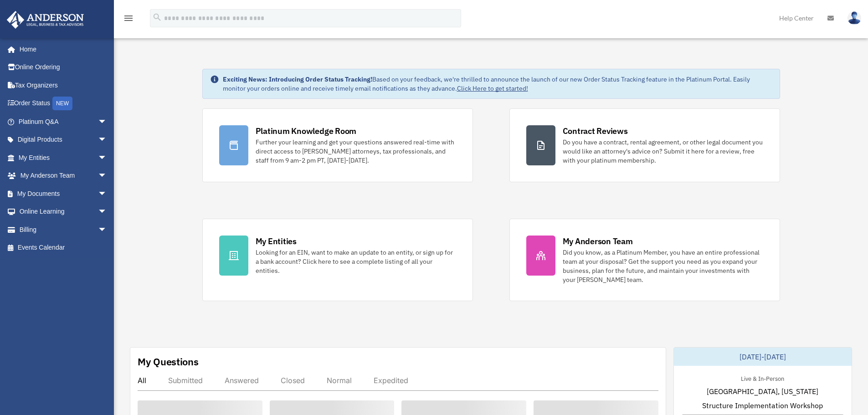 Image resolution: width=868 pixels, height=415 pixels. What do you see at coordinates (338, 145) in the screenshot?
I see `a: Platinum Knowledge Room Further your learning and get your questions answered real-time with dire...` at bounding box center [338, 145].